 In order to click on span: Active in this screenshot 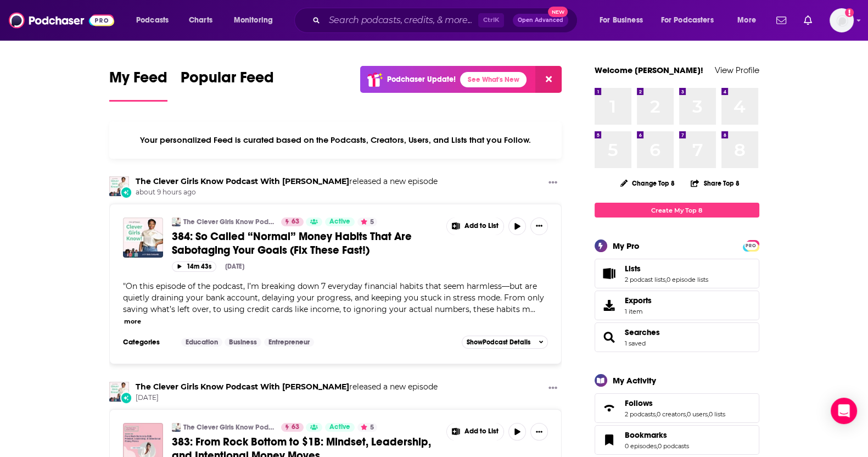, I will do `click(340, 222)`.